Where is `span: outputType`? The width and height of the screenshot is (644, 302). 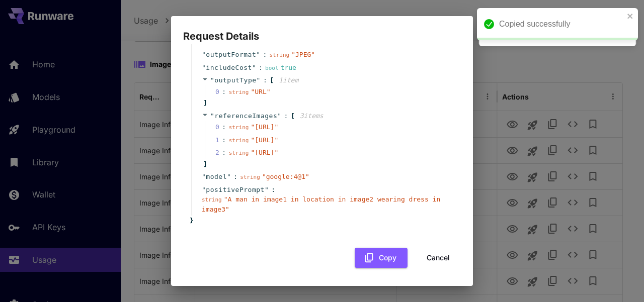 span: outputType is located at coordinates (235, 80).